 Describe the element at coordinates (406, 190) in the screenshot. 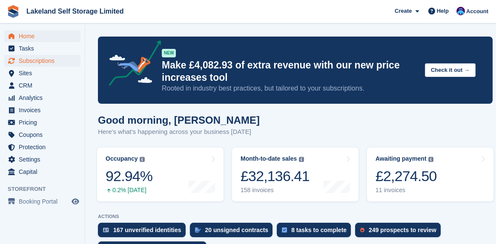

I see `div: 11 invoices` at that location.